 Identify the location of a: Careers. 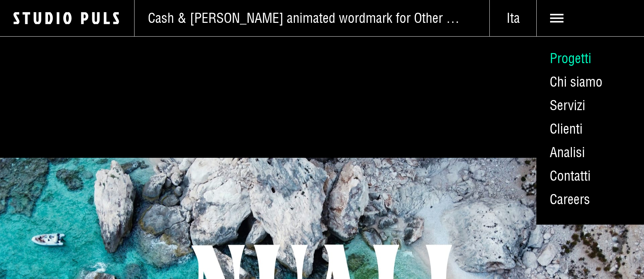
(590, 199).